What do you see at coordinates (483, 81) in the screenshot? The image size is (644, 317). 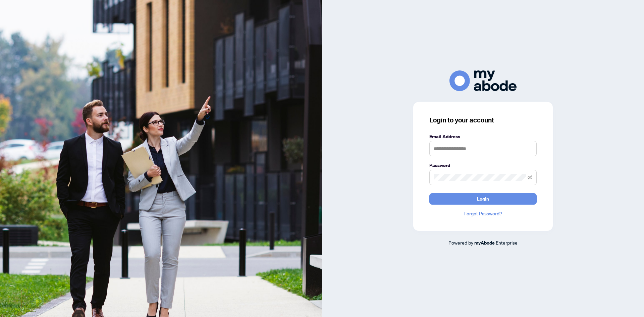 I see `img: ma-logo` at bounding box center [483, 81].